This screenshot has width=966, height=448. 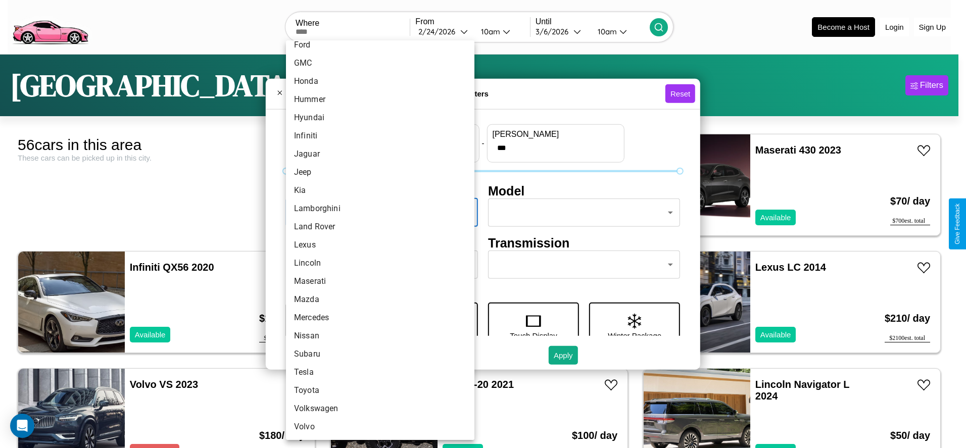 What do you see at coordinates (957, 224) in the screenshot?
I see `div: Give Feedback` at bounding box center [957, 224].